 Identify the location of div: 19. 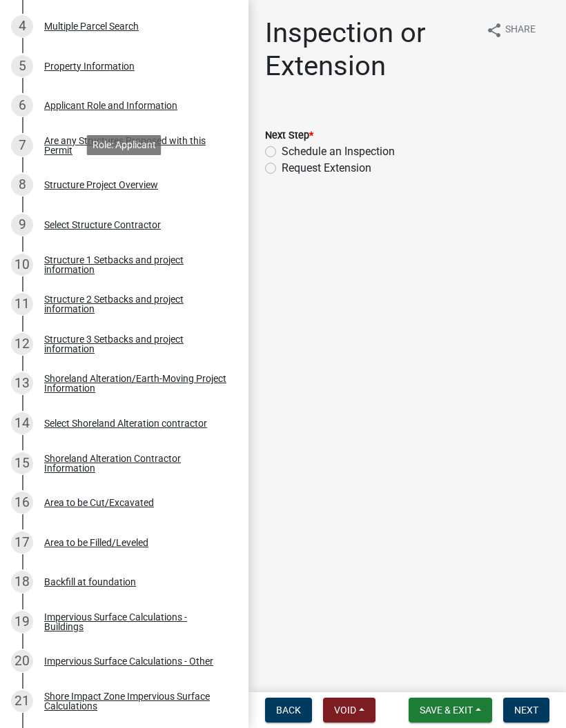
(22, 622).